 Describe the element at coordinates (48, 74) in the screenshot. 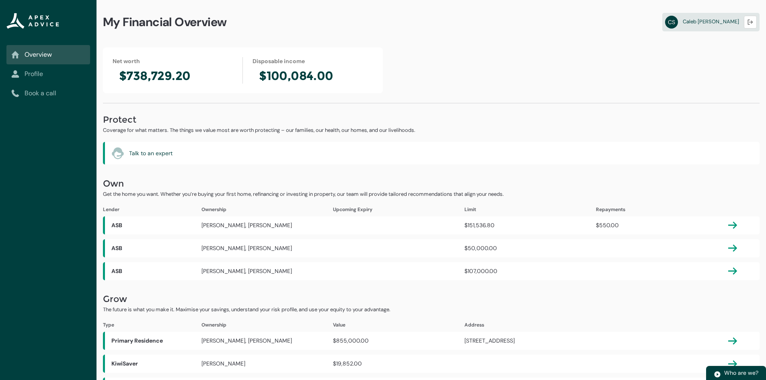

I see `a: Profile` at that location.